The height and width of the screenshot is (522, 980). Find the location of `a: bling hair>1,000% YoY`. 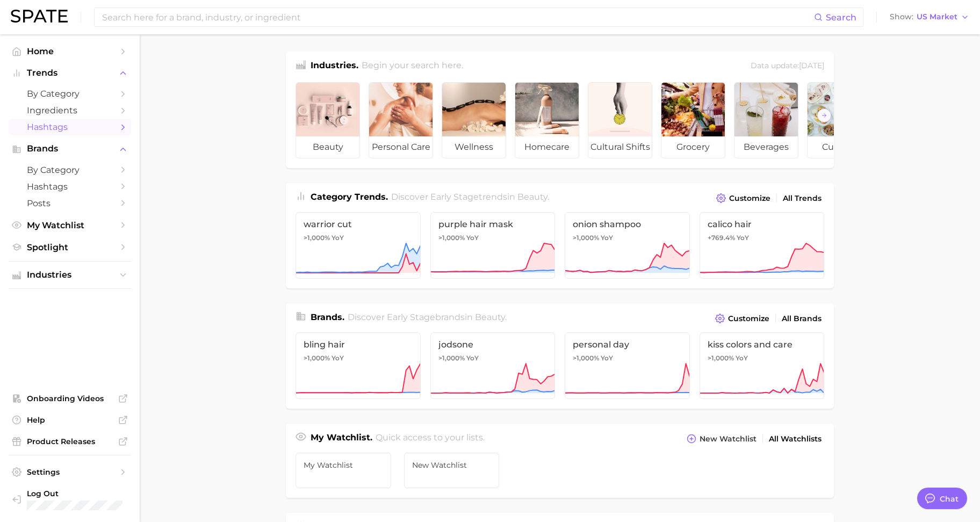

a: bling hair>1,000% YoY is located at coordinates (357, 366).